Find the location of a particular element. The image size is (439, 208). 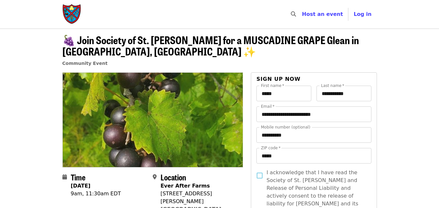

input: Mobile number (optional) is located at coordinates (313, 135).